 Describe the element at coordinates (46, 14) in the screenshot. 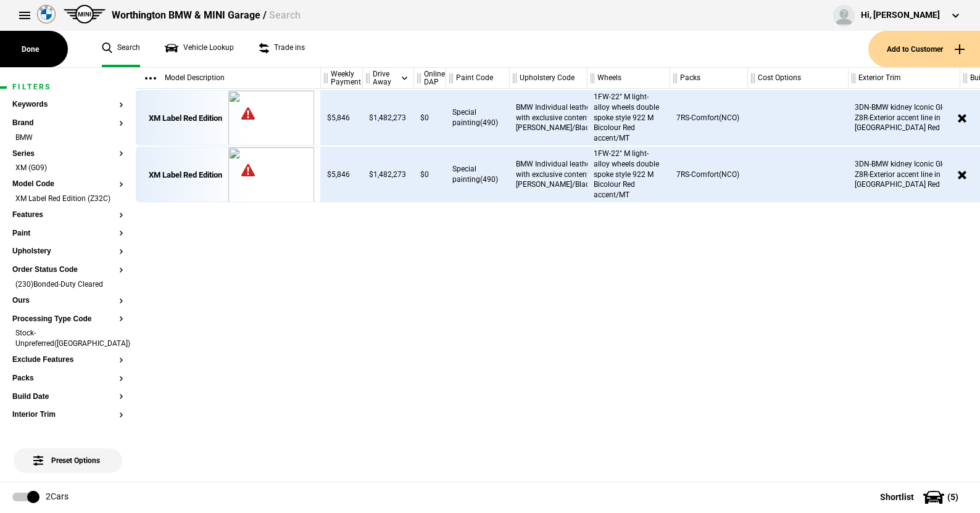

I see `img: bmw.png` at that location.